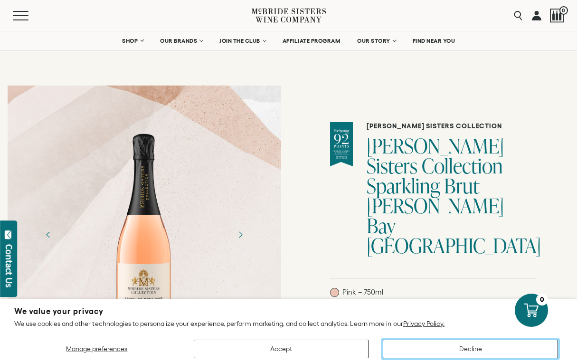  Describe the element at coordinates (376, 41) in the screenshot. I see `a: OUR STORY` at that location.